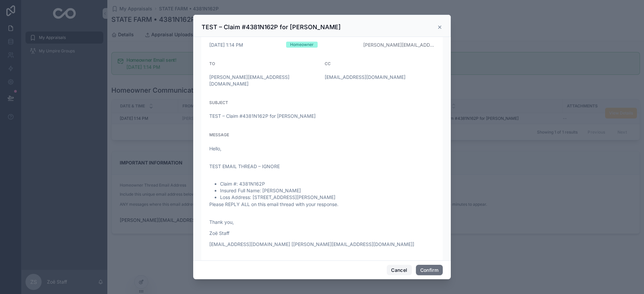  I want to click on button: Cancel, so click(399, 270).